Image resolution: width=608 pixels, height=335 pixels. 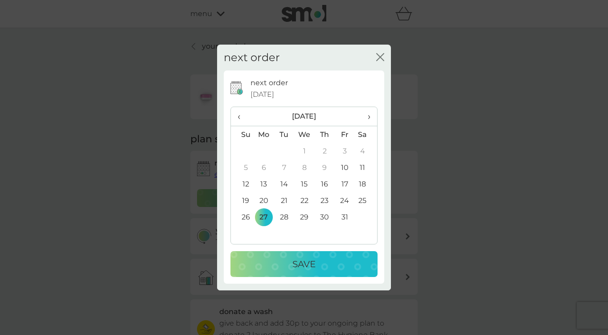 I want to click on th: We, so click(x=304, y=135).